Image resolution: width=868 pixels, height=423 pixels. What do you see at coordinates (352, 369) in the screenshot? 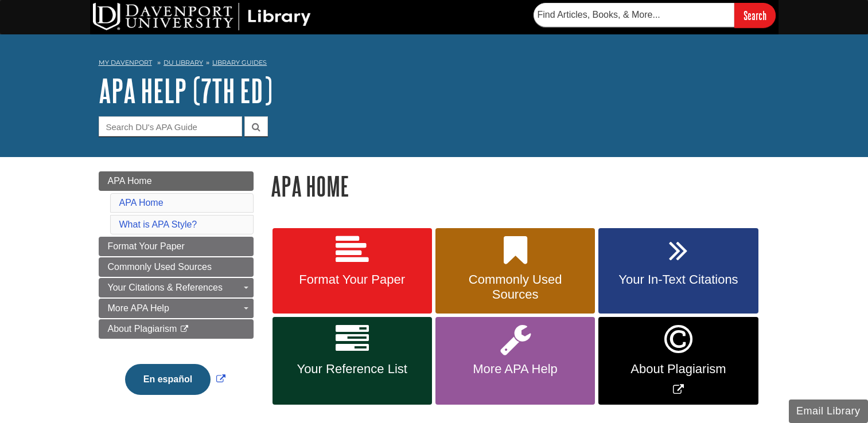
I see `span: Your Reference List` at bounding box center [352, 369].